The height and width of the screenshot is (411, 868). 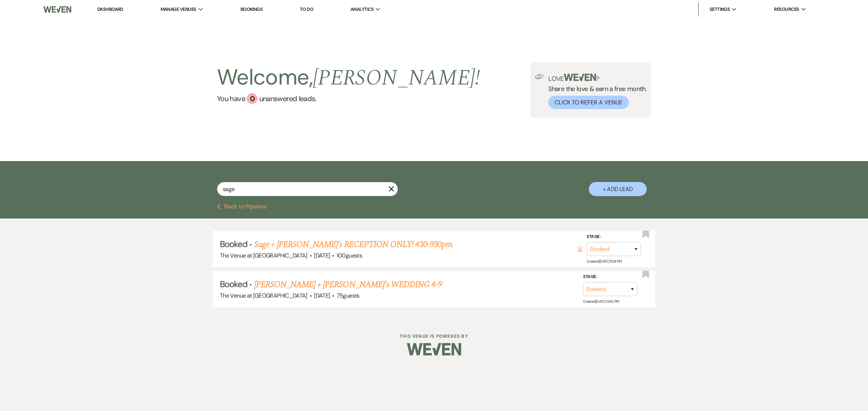 What do you see at coordinates (786, 9) in the screenshot?
I see `span: Resources` at bounding box center [786, 9].